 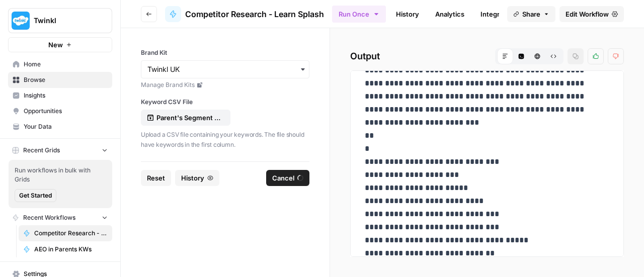 I want to click on a: AEO in Parents KWs, so click(x=66, y=249).